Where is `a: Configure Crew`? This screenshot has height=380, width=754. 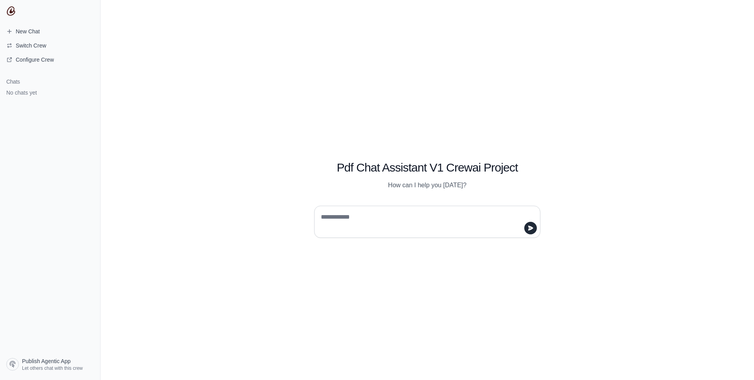
a: Configure Crew is located at coordinates (50, 60).